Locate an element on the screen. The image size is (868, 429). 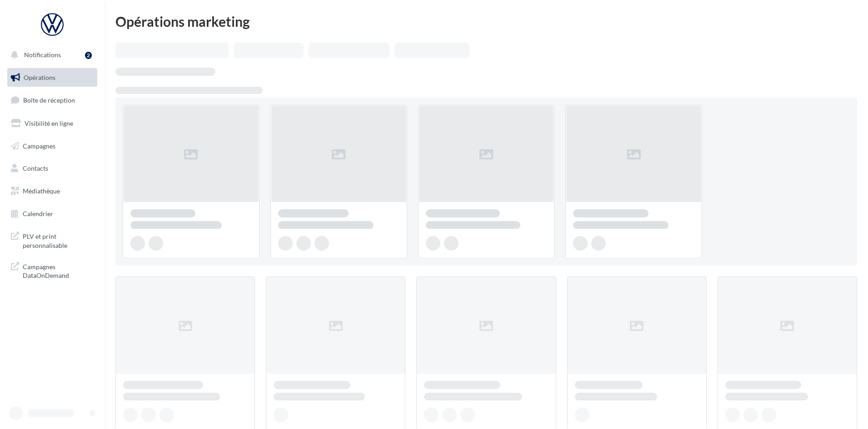
a: Calendrier is located at coordinates (52, 214).